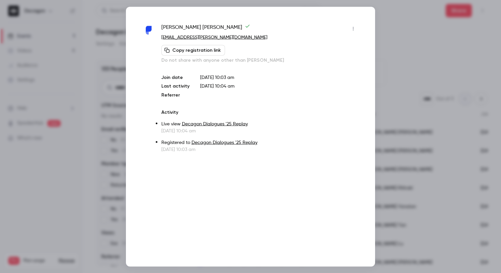 The height and width of the screenshot is (273, 501). What do you see at coordinates (260, 124) in the screenshot?
I see `p: Live view` at bounding box center [260, 124].